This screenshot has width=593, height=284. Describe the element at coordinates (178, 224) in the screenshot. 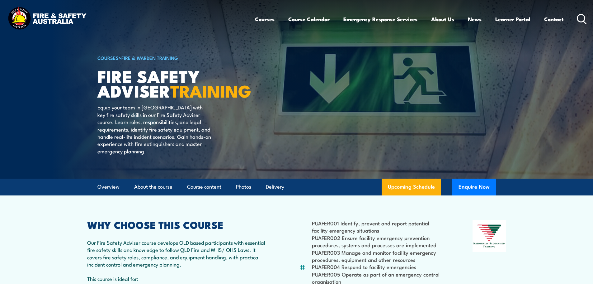

I see `h2: WHY CHOOSE THIS COURSE` at that location.